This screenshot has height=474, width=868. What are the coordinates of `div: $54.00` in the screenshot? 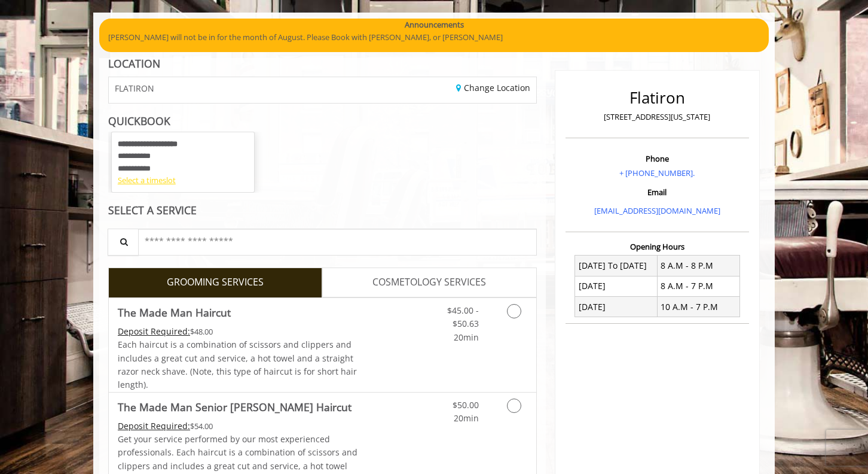 It's located at (238, 426).